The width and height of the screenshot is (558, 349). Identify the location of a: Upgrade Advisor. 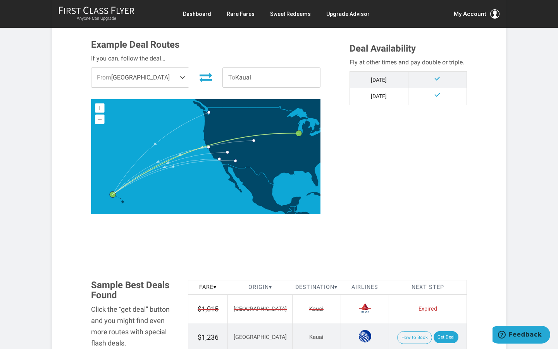
(348, 14).